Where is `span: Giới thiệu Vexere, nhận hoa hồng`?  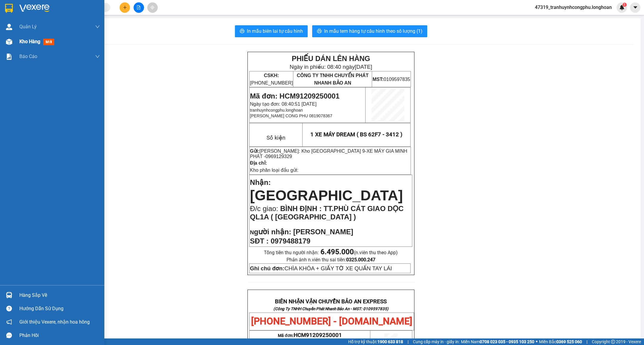 span: Giới thiệu Vexere, nhận hoa hồng is located at coordinates (55, 322).